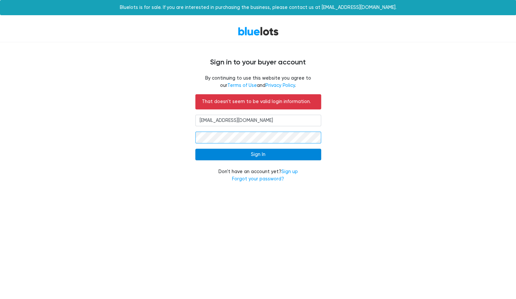 The image size is (516, 299). I want to click on a: BlueLots, so click(258, 31).